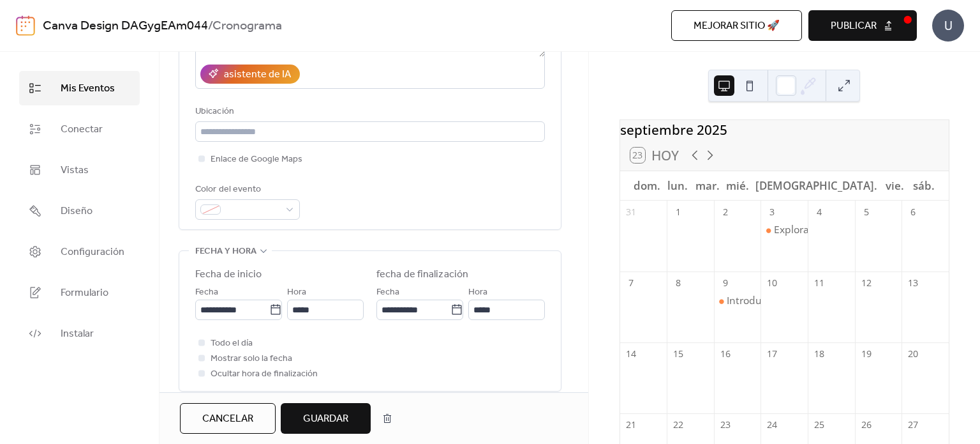 The width and height of the screenshot is (980, 444). Describe the element at coordinates (736, 26) in the screenshot. I see `button: Mejorar sitio 🚀` at that location.